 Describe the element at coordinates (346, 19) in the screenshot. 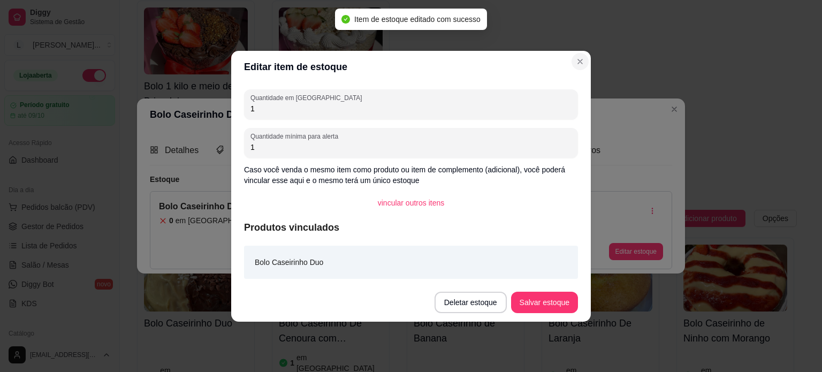

I see `span: check-circle` at that location.